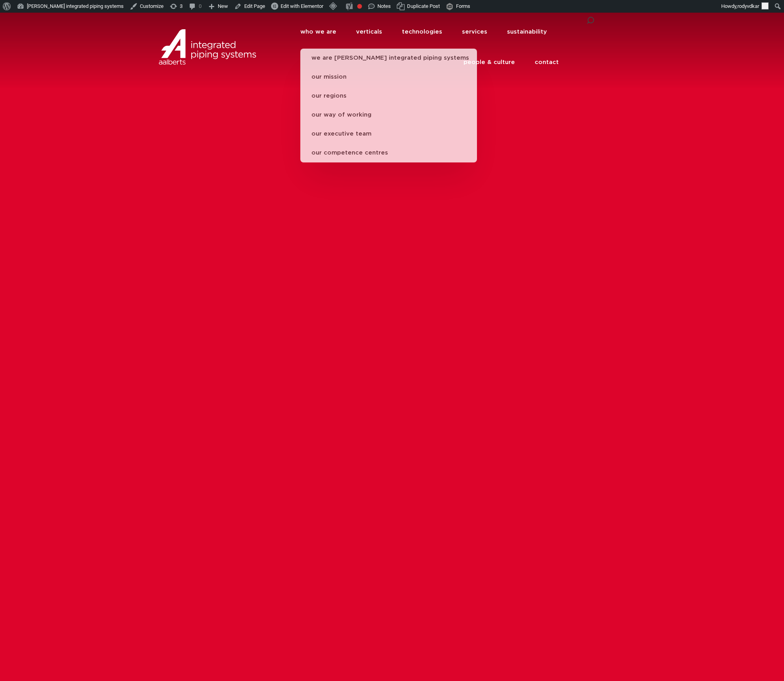 The image size is (784, 681). Describe the element at coordinates (302, 6) in the screenshot. I see `span: Edit with Elementor` at that location.